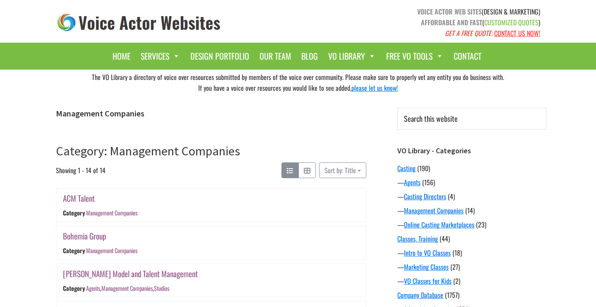  Describe the element at coordinates (469, 33) in the screenshot. I see `em: GET A FREE QUOTE:` at that location.